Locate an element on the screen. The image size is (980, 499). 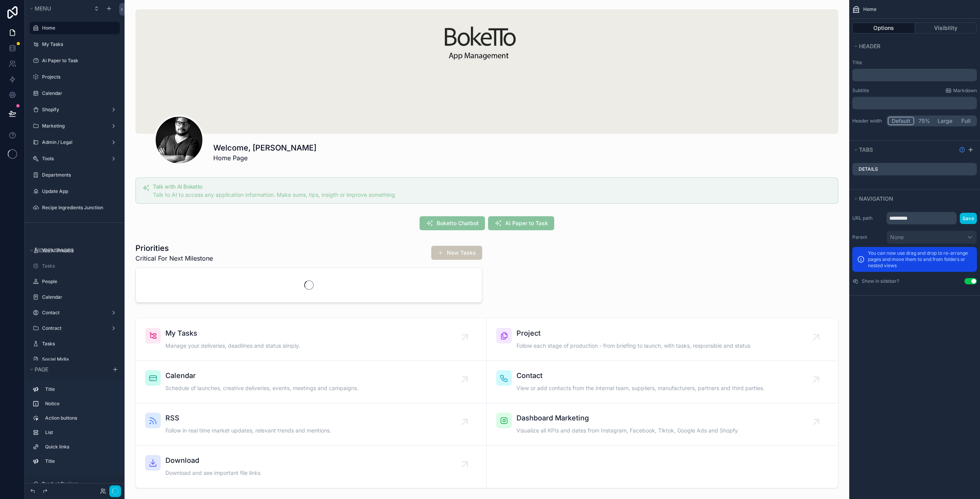
label: Subtitle is located at coordinates (860, 91).